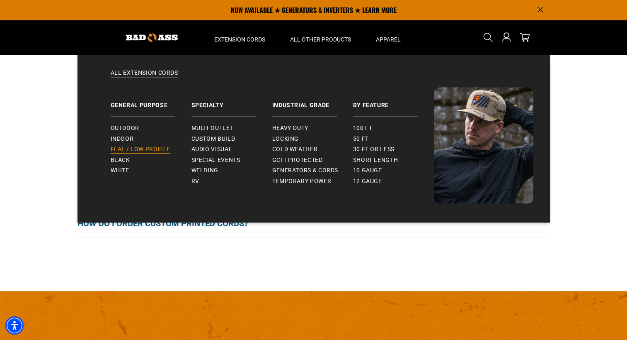 Image resolution: width=627 pixels, height=340 pixels. What do you see at coordinates (507, 37) in the screenshot?
I see `a: Open this option` at bounding box center [507, 37].